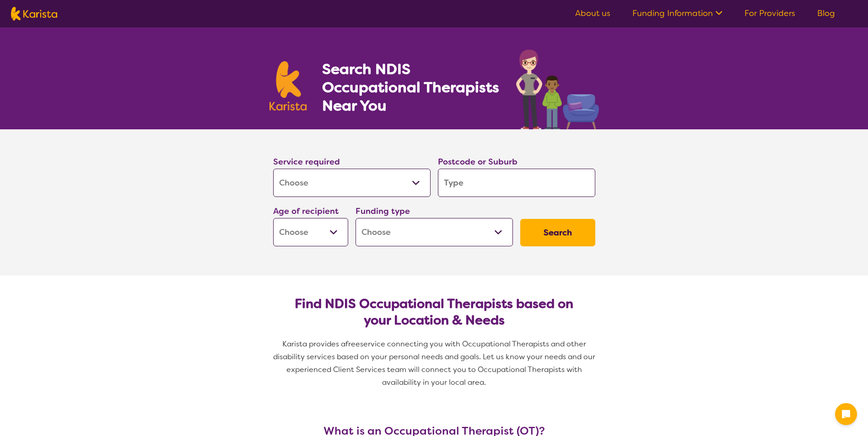 Image resolution: width=868 pixels, height=436 pixels. I want to click on span: service connecting you with Occupational Therapists and other disability services based on your p..., so click(435, 363).